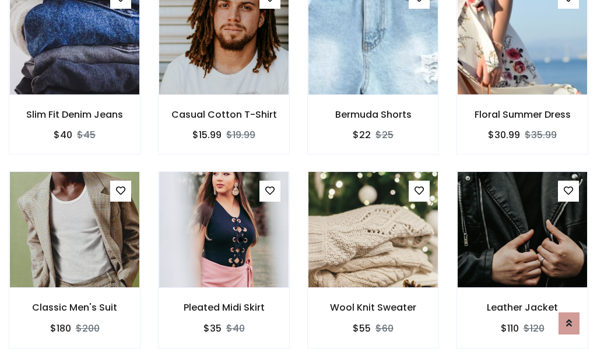  Describe the element at coordinates (373, 307) in the screenshot. I see `h6: Wool Knit Sweater` at that location.